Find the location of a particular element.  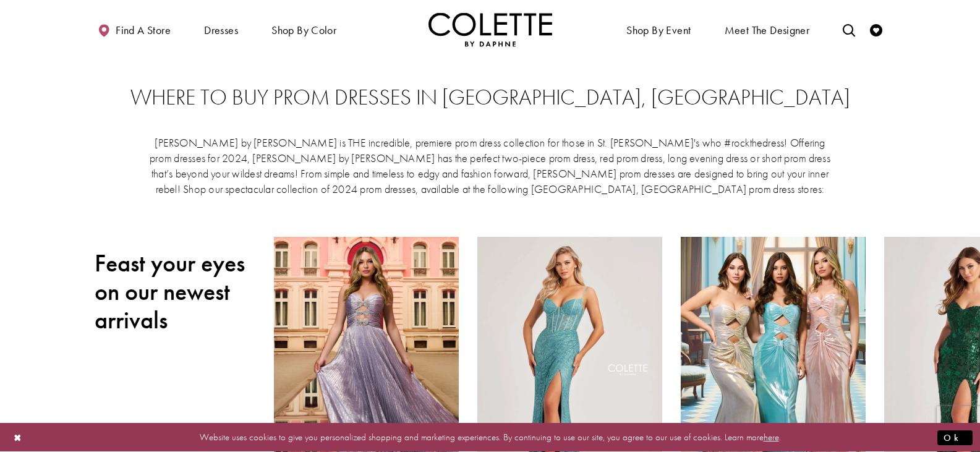

a: Visit Home Page is located at coordinates (490, 29).